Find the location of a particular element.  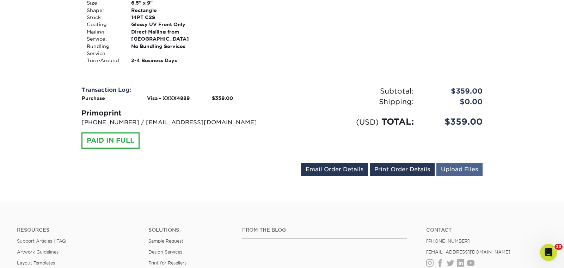

div: 14PT C2S is located at coordinates (170, 17).